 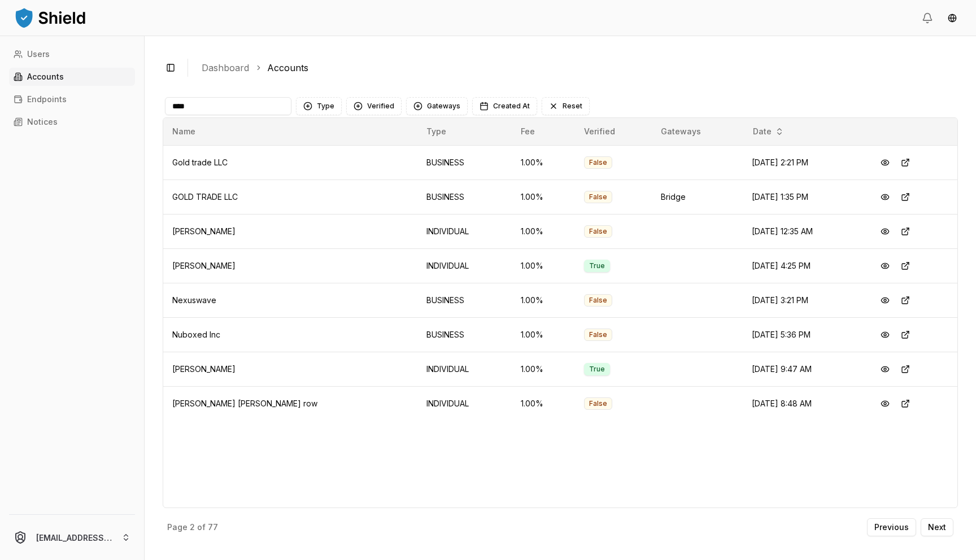 I want to click on a: Endpoints, so click(x=72, y=99).